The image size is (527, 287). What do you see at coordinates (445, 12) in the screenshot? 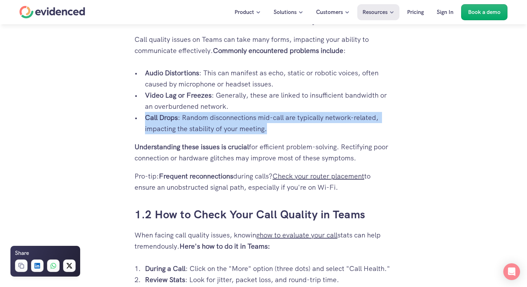
I see `a: Sign In` at bounding box center [445, 12].